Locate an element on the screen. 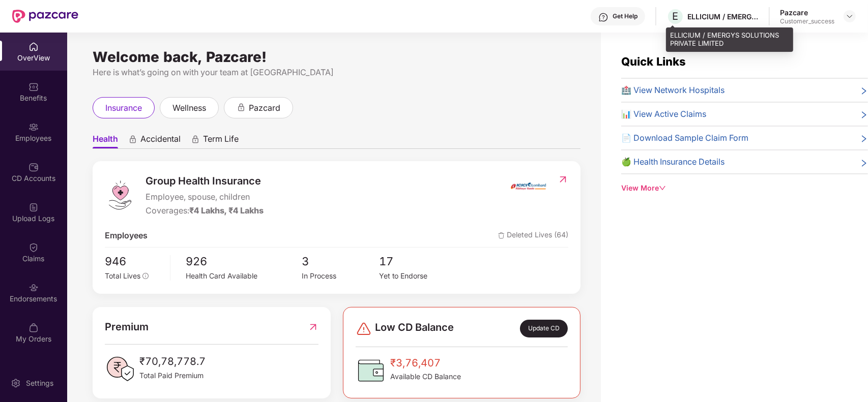 Image resolution: width=868 pixels, height=402 pixels. img: svg+xml;base64,PHN2ZyBpZD0iSG9tZSIgeG1sbnM9Imh0dHA6Ly93d3cudzMub3JnLzIwMDAvc3ZnIiB3aWR0aD0iMjAiIG... is located at coordinates (34, 47).